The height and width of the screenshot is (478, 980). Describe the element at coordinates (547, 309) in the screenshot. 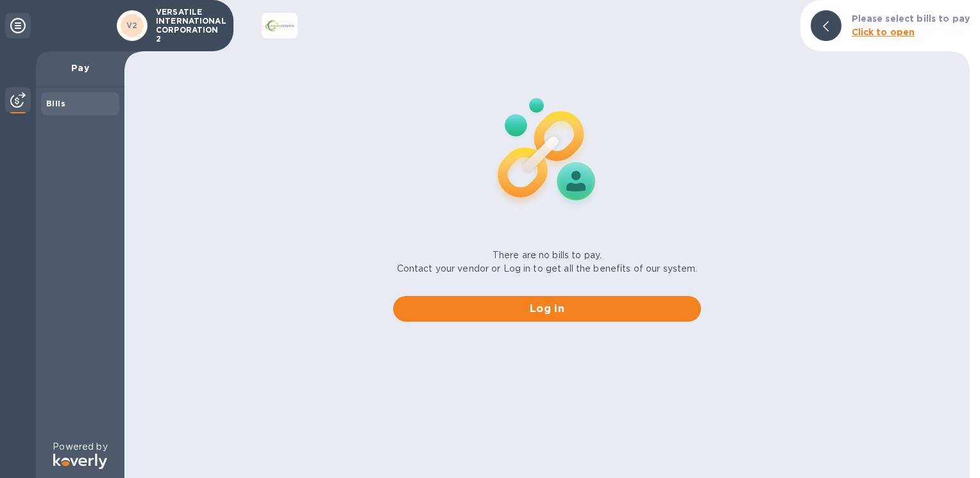

I see `button: Log in` at that location.